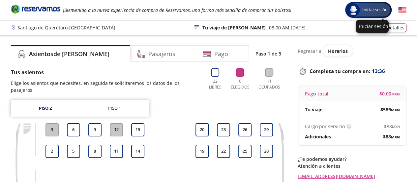 This screenshot has height=182, width=417. What do you see at coordinates (266, 151) in the screenshot?
I see `button: 28` at bounding box center [266, 151].